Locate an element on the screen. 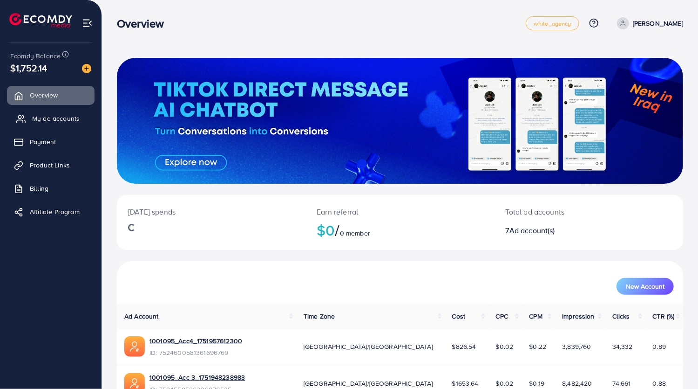 Image resolution: width=698 pixels, height=389 pixels. span: My ad accounts is located at coordinates (56, 118).